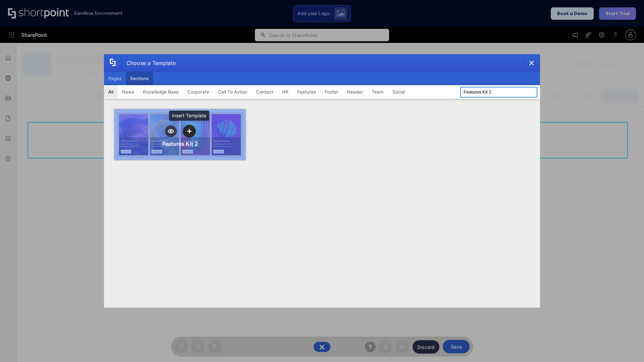 The width and height of the screenshot is (644, 362). I want to click on button: Footer, so click(331, 92).